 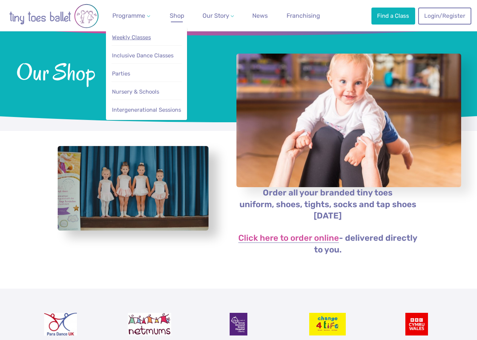 I want to click on span: Intergenerational Sessions, so click(x=146, y=110).